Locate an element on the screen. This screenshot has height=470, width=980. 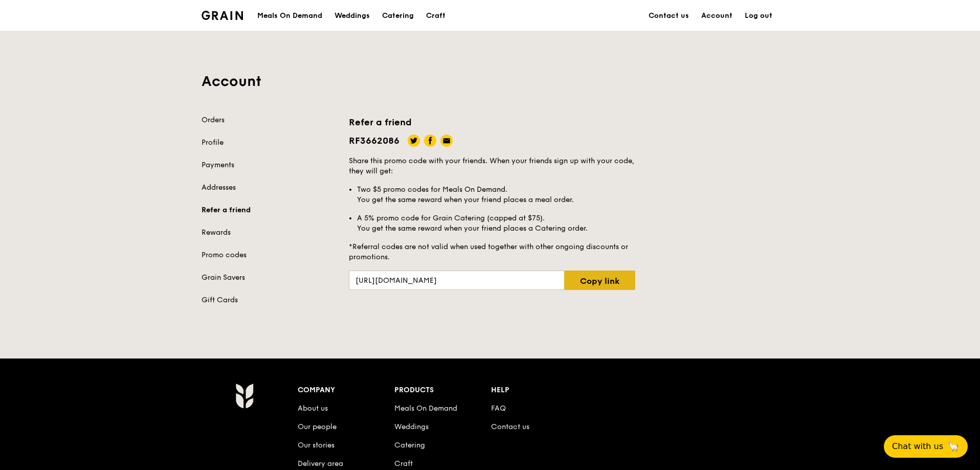
a: Addresses is located at coordinates (269, 188).